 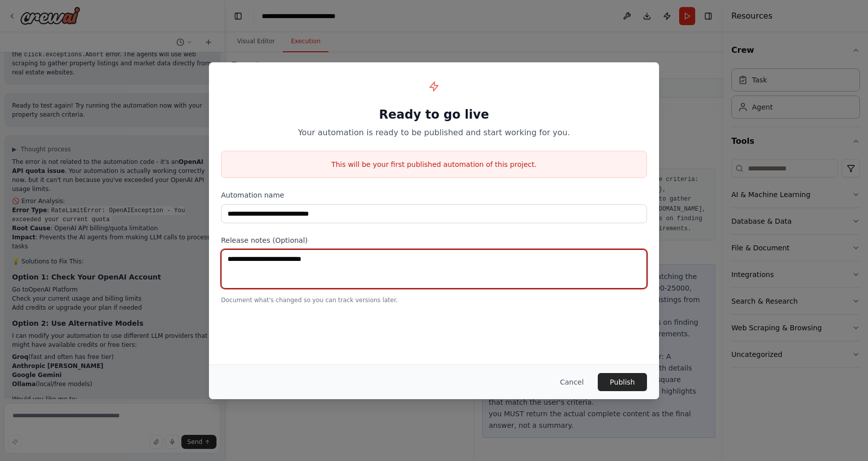 I want to click on label: Automation name, so click(x=434, y=195).